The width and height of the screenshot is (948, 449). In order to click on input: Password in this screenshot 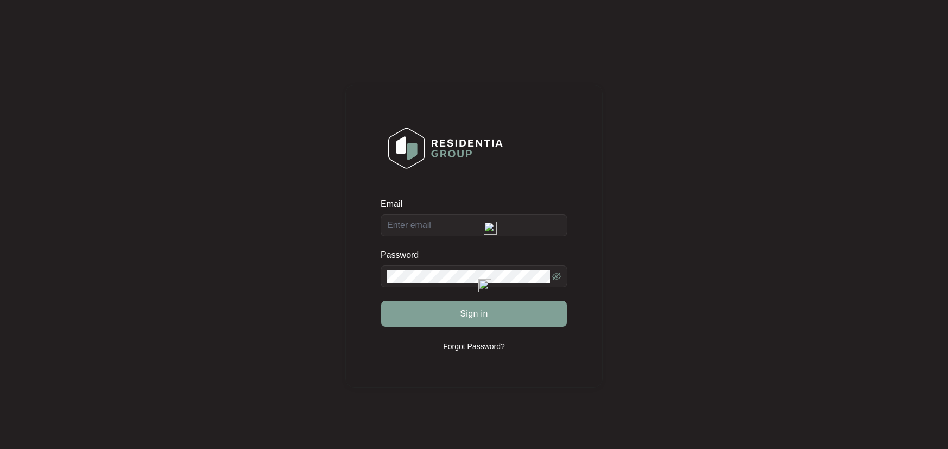, I will do `click(469, 276)`.